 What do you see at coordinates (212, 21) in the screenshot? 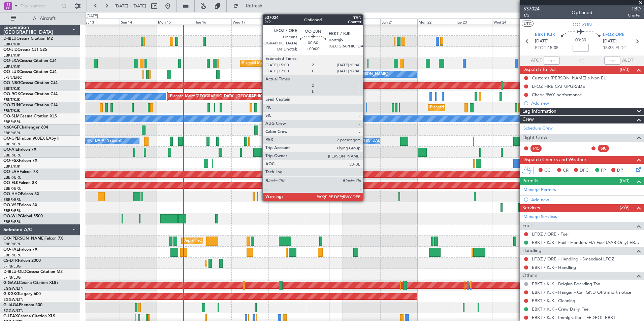
I see `div: Tue 16` at bounding box center [212, 21].